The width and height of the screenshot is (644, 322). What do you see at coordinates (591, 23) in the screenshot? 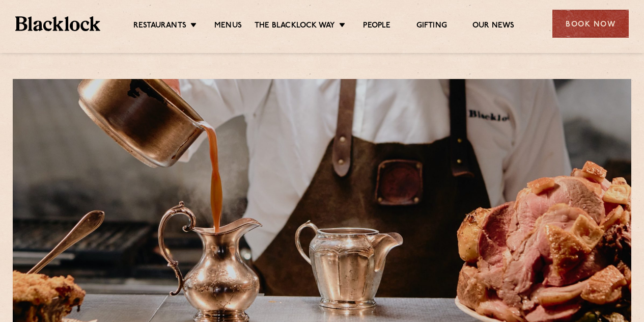
I see `div: Book Now` at bounding box center [591, 23].